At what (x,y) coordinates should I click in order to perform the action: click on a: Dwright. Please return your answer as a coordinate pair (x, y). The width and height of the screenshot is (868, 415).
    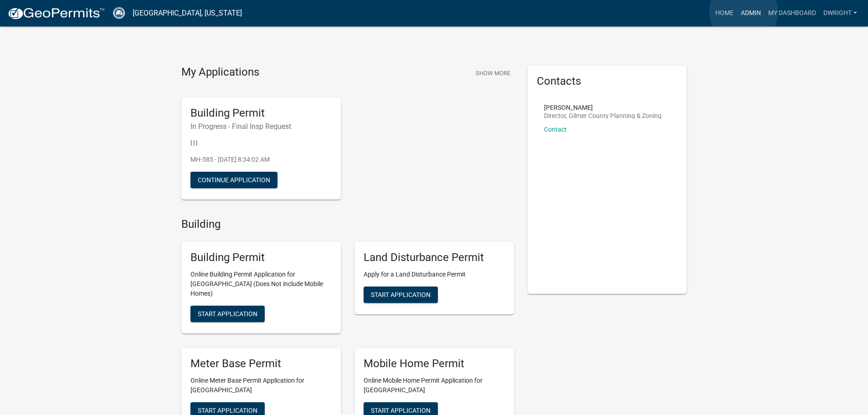
    Looking at the image, I should click on (840, 13).